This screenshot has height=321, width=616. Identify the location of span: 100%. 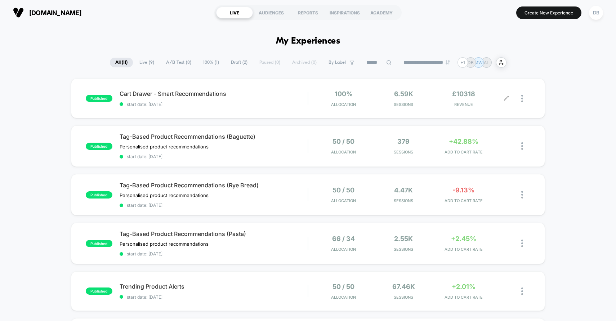
(344, 94).